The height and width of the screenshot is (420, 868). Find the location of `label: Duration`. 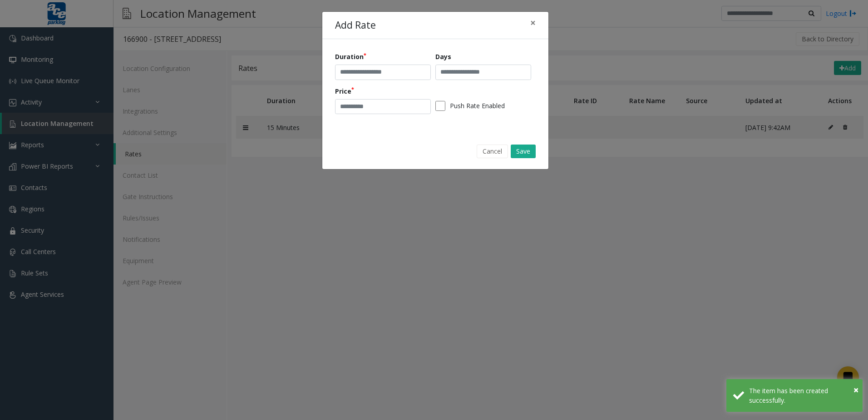

label: Duration is located at coordinates (350, 57).